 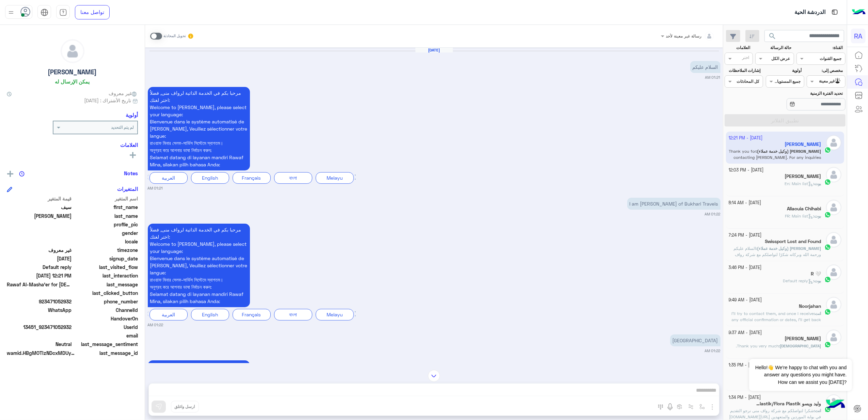 I want to click on span: wamid.HBgMOTIzNDcxMDUyOTMyFQIAEhgUM0FFMjg4OEYyRjk0RDRGNkNFNTIA, so click(x=41, y=352).